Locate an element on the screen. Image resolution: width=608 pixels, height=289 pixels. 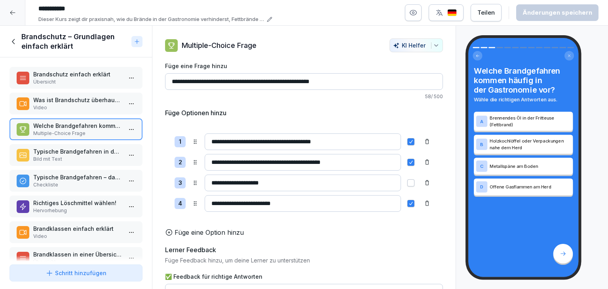
h4: Welche Brandgefahren kommen häufig in der Gastronomie vor? is located at coordinates (523, 80).